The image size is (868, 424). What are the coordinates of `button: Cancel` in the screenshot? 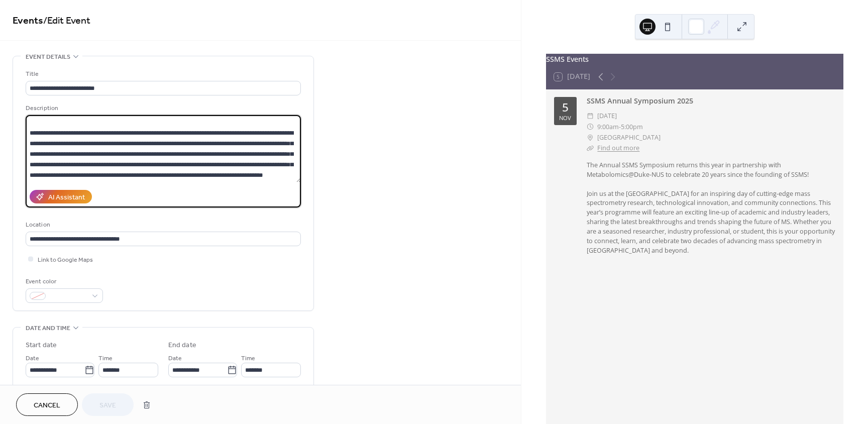 It's located at (47, 405).